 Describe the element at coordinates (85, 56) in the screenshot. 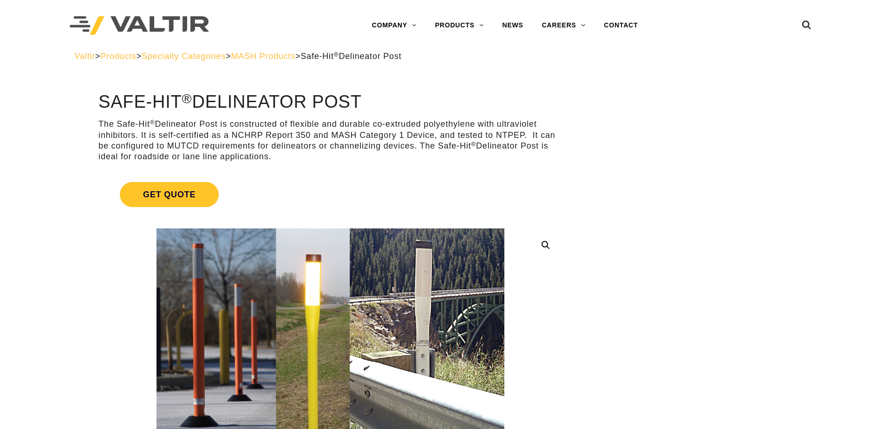

I see `a: Valtir` at that location.